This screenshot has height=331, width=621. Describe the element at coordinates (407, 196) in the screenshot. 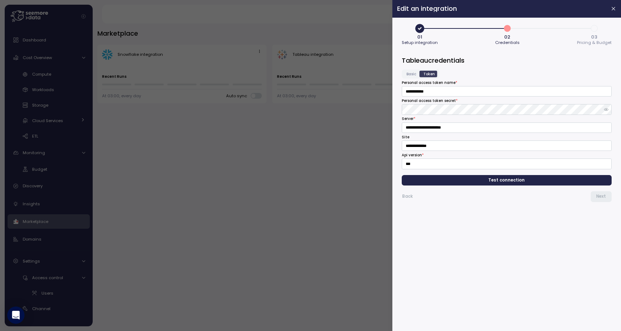

I see `button: Back` at that location.